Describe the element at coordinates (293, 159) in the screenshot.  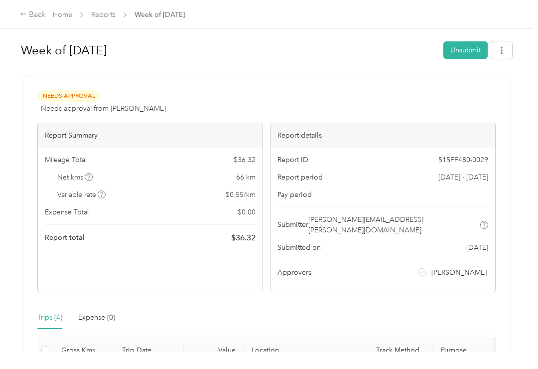
I see `span: Report ID` at that location.